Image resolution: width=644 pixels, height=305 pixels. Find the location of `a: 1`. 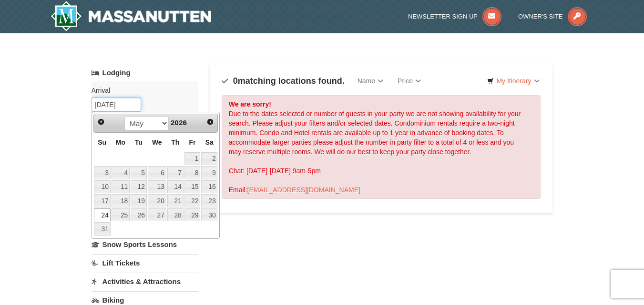

a: 1 is located at coordinates (193, 159).